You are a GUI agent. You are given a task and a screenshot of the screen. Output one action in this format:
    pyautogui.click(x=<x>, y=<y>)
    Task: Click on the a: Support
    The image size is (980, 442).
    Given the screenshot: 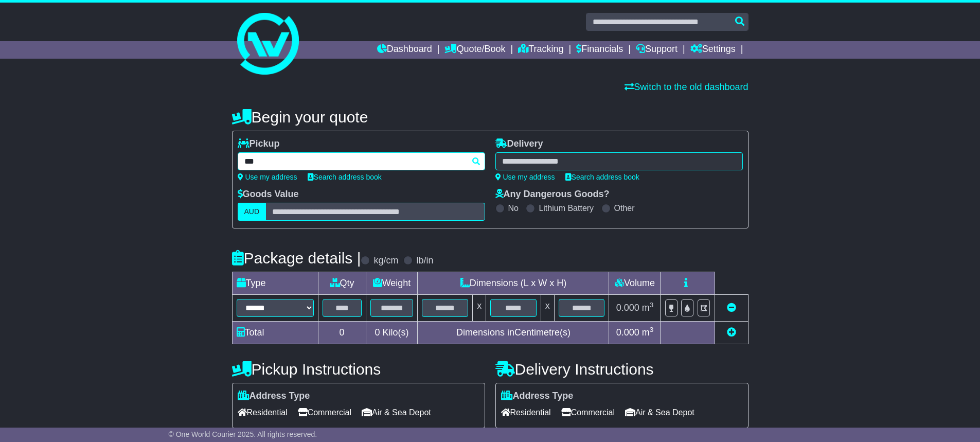 What is the action you would take?
    pyautogui.click(x=657, y=50)
    